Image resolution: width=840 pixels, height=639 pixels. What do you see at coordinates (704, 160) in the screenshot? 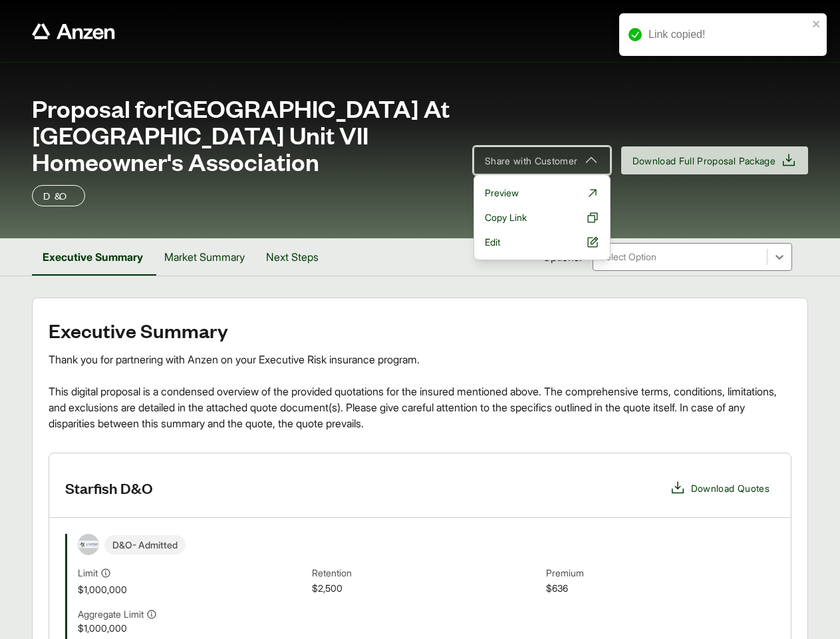
I see `span: Download Full Proposal Package` at bounding box center [704, 160].